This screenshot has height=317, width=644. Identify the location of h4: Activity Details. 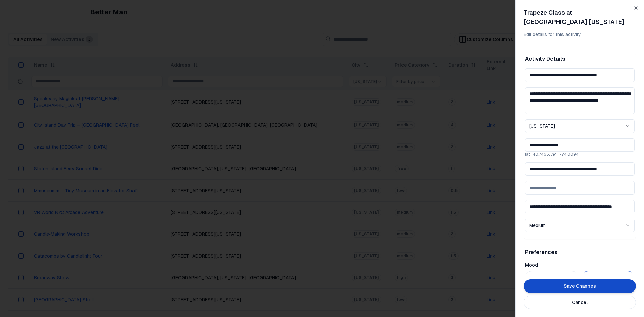
(580, 59).